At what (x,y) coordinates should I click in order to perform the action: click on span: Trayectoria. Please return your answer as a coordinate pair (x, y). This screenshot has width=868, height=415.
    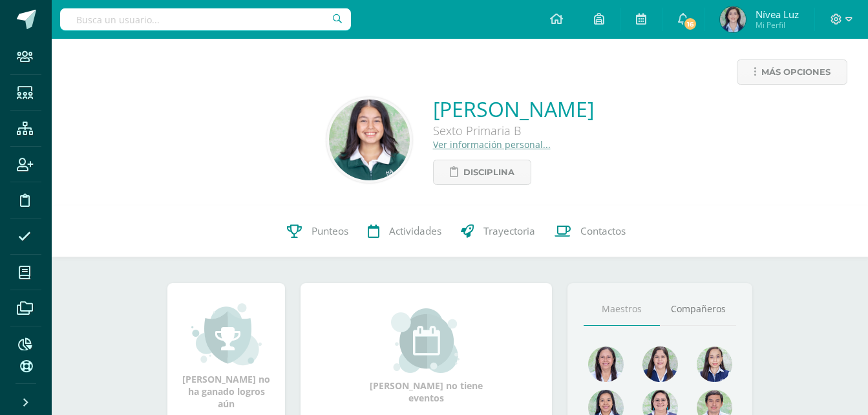
    Looking at the image, I should click on (509, 230).